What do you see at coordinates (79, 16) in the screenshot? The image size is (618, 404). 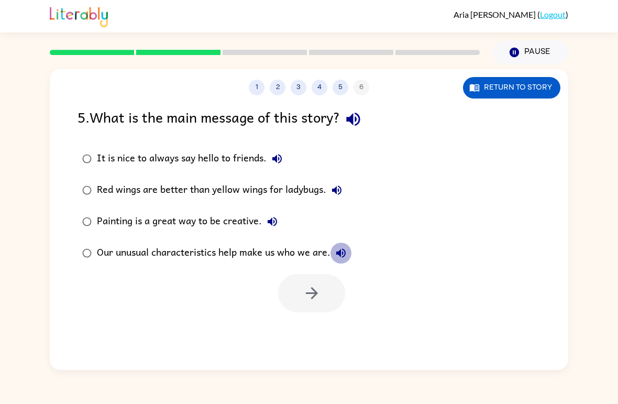 I see `img: Literably` at bounding box center [79, 16].